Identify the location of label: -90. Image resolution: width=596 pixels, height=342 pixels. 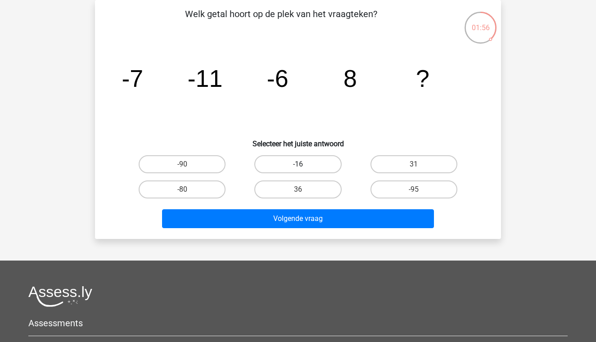
(182, 164).